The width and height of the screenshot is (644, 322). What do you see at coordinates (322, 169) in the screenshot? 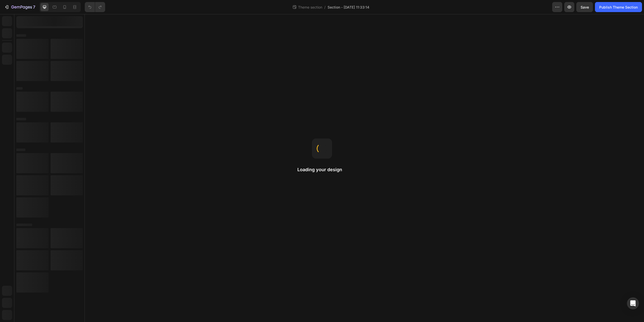
I see `h2: Loading your design` at bounding box center [322, 169].